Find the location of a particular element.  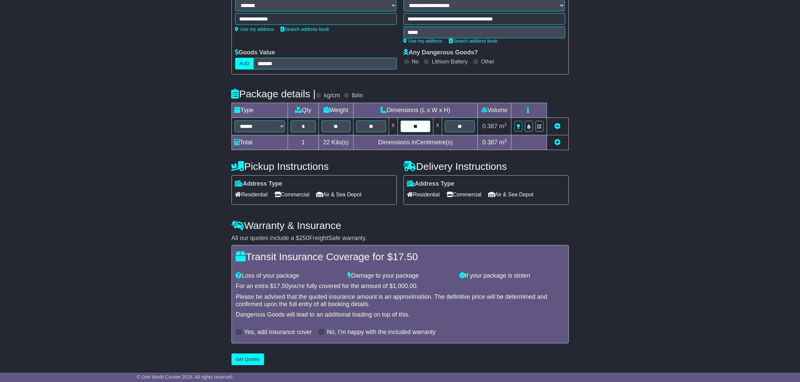

td: Dimensions in Centimetre(s) is located at coordinates (415, 143).